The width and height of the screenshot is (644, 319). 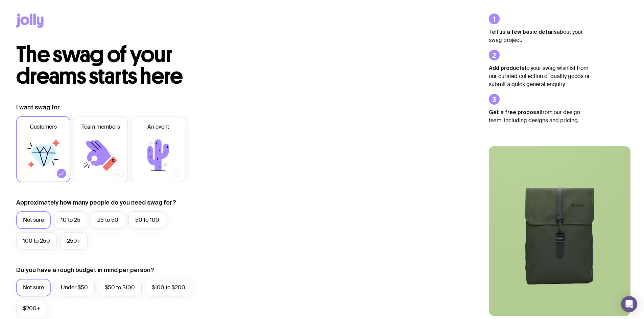 What do you see at coordinates (540, 35) in the screenshot?
I see `p: about your swag project.` at bounding box center [540, 35].